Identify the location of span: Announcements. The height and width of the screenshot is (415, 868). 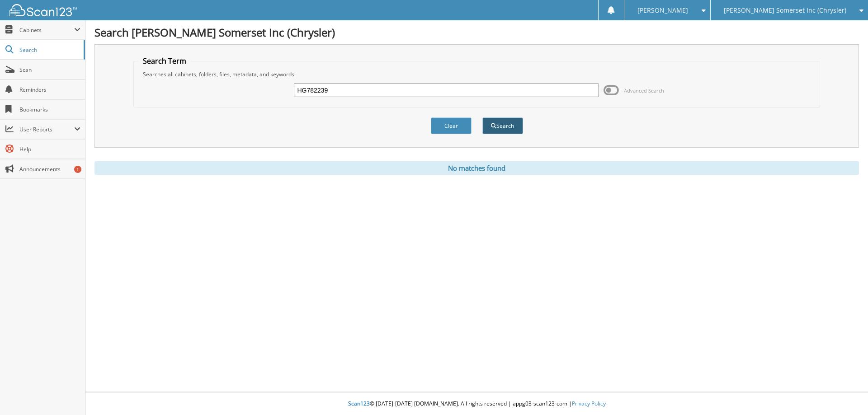
(50, 169).